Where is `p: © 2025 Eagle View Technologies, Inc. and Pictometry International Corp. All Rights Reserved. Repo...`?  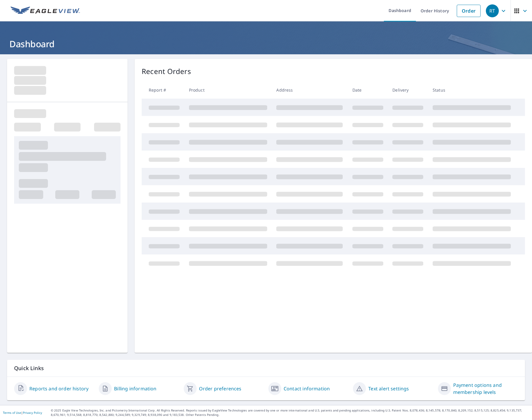 p: © 2025 Eagle View Technologies, Inc. and Pictometry International Corp. All Rights Reserved. Repo... is located at coordinates (290, 412).